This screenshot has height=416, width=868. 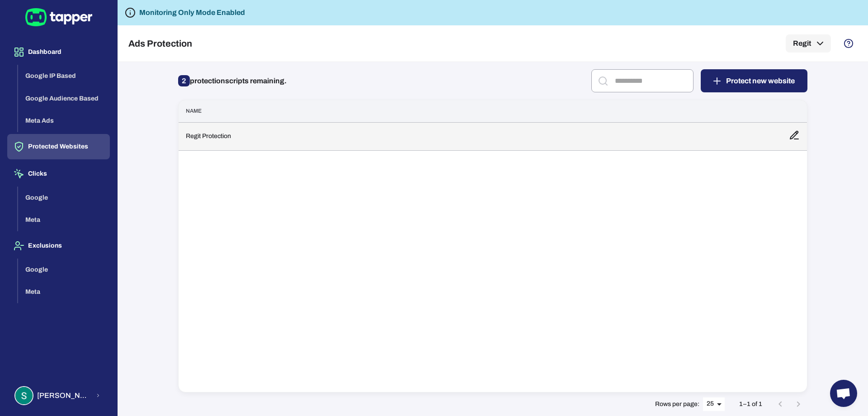 What do you see at coordinates (751, 404) in the screenshot?
I see `p: 1–1 of 1` at bounding box center [751, 404].